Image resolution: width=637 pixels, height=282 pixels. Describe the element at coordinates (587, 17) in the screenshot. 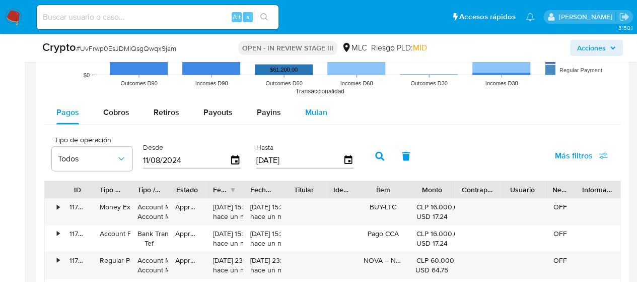

I see `p: rociodaniela.benavidescatalan@mercadolibre.cl` at that location.